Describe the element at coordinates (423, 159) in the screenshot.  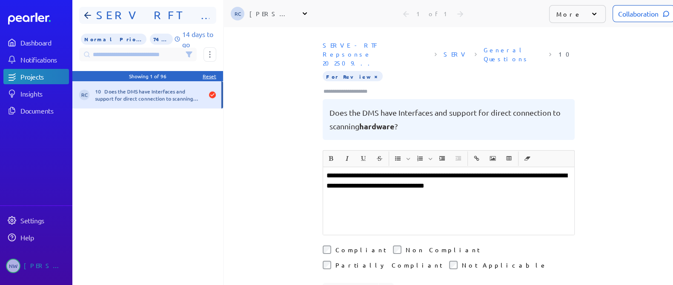
I see `span: Insert Ordered List` at that location.